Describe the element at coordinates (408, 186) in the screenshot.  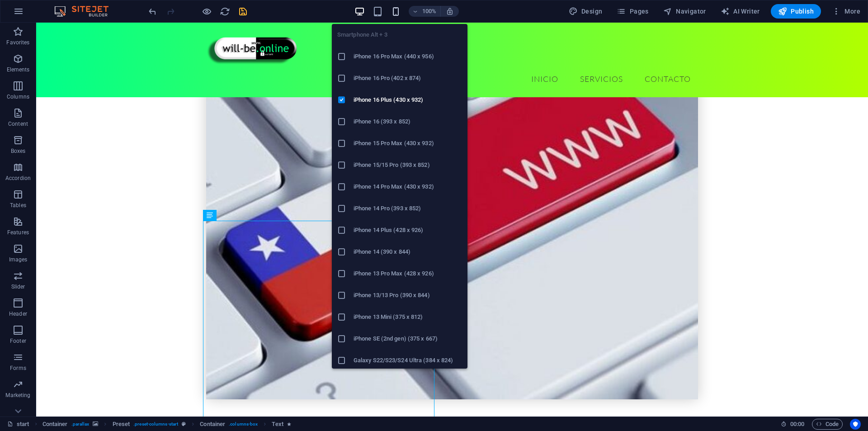
I see `h6: iPhone 14 Pro Max (430 x 932)` at that location.